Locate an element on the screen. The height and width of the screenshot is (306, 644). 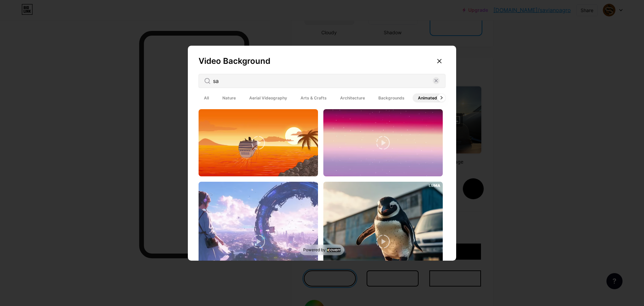
span: Arts & Crafts is located at coordinates (313, 97).